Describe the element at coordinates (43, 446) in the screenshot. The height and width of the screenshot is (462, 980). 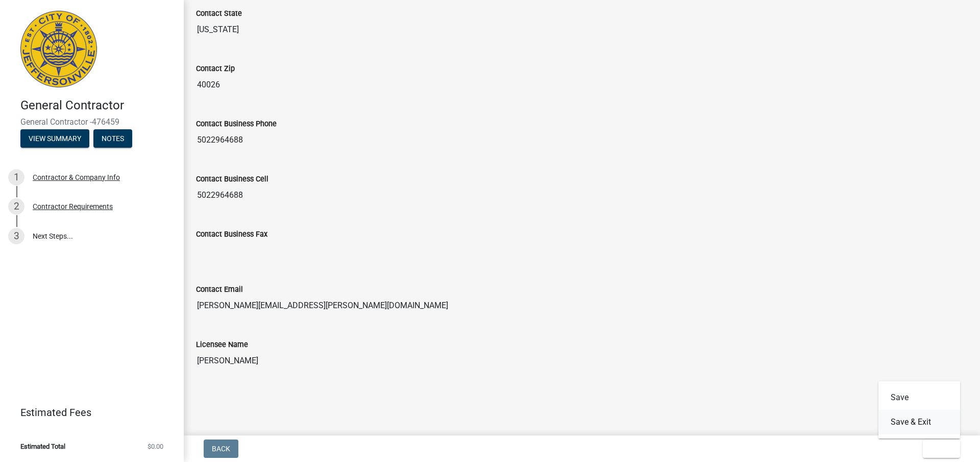
I see `span: Estimated Total` at that location.